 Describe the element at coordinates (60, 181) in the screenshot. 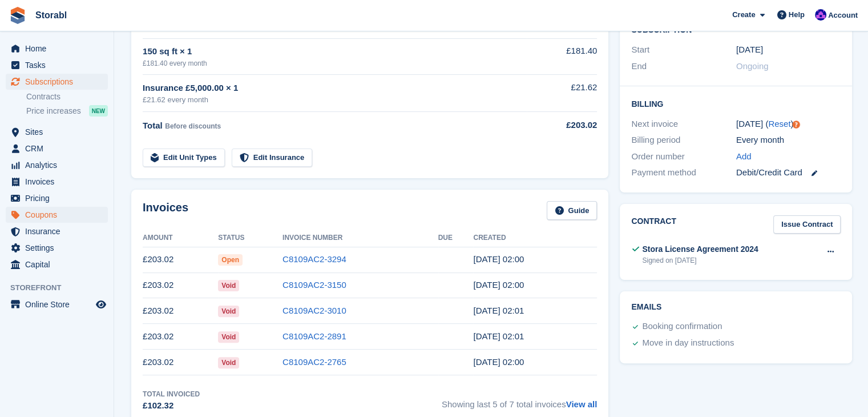

I see `span: Invoices` at that location.